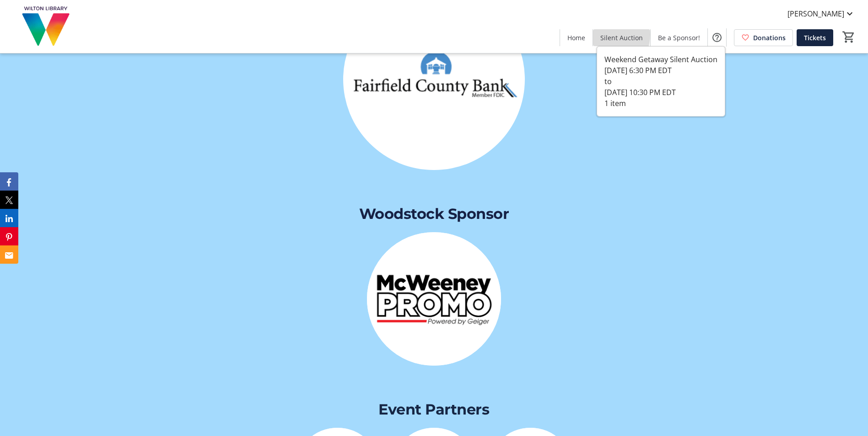 The width and height of the screenshot is (868, 436). I want to click on span: Event Partners, so click(434, 409).